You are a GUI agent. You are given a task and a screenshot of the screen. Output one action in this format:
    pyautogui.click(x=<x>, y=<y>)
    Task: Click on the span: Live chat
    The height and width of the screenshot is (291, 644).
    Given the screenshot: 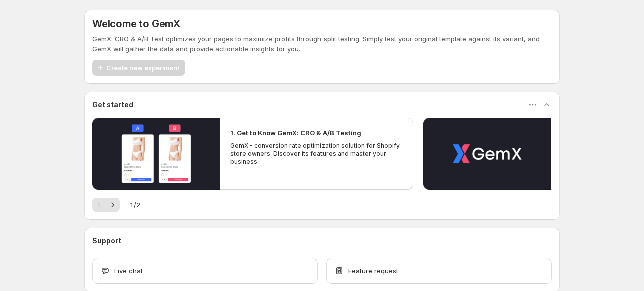 What is the action you would take?
    pyautogui.click(x=128, y=271)
    